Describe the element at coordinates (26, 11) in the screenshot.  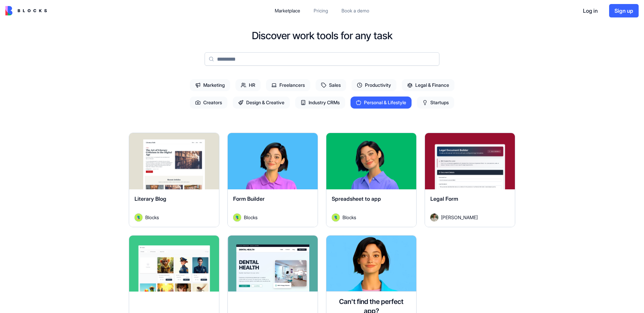
I see `img: logo` at that location.